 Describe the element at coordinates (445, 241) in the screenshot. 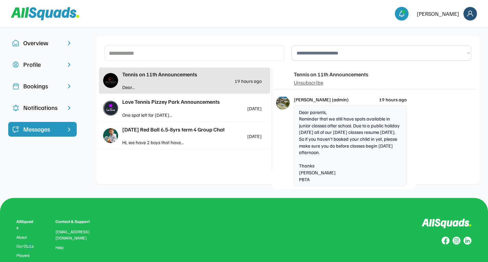

I see `img: Group%20copy%208.svg` at that location.